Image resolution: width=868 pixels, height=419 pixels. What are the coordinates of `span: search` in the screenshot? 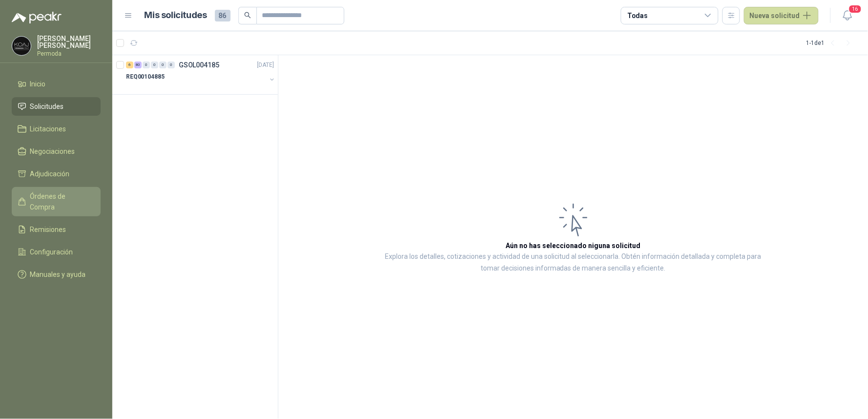 It's located at (248, 15).